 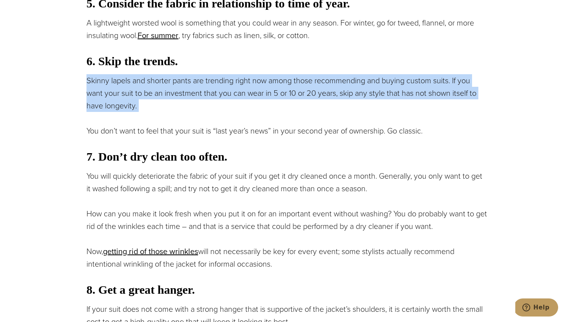 What do you see at coordinates (132, 61) in the screenshot?
I see `strong: 6. Skip the trends.` at bounding box center [132, 61].